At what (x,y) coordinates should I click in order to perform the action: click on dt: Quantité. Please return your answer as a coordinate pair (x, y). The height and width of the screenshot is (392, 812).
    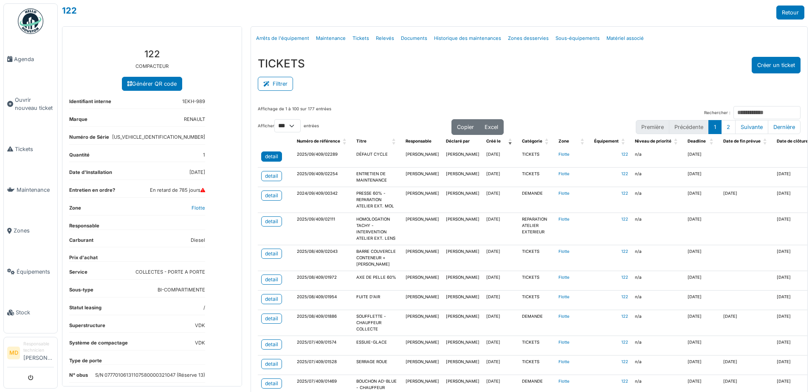
    Looking at the image, I should click on (79, 157).